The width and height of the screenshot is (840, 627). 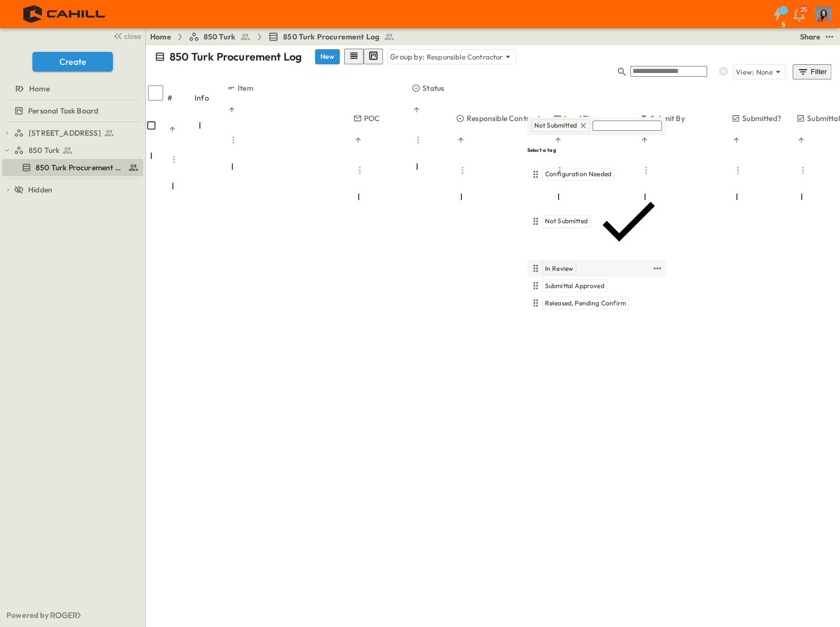 I want to click on h6: Select a tag, so click(x=596, y=150).